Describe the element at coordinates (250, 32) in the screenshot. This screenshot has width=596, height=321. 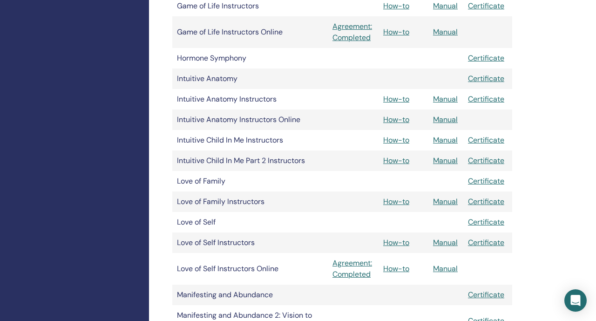
I see `td: Game of Life Instructors Online` at that location.